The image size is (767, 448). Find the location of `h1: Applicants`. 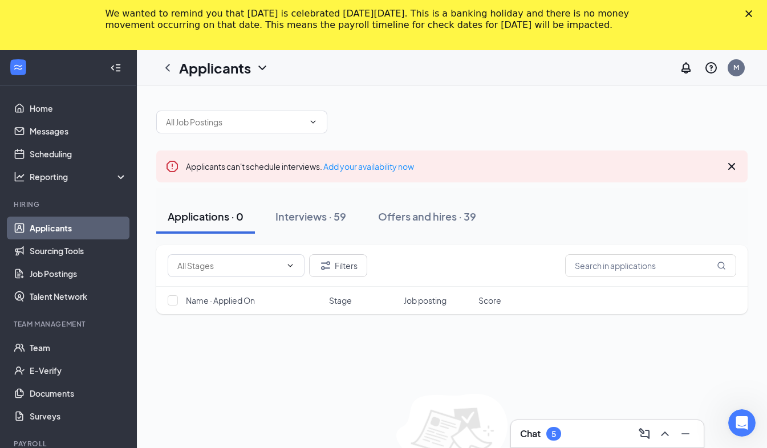

h1: Applicants is located at coordinates (215, 68).